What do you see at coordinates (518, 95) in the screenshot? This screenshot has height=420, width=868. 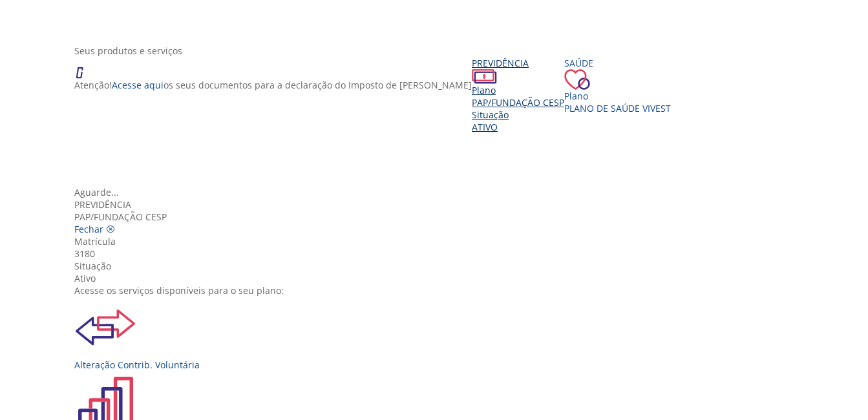 I see `a: Previdência PlanoPAP/Fundação CESP SituaçãoAtivo` at bounding box center [518, 95].